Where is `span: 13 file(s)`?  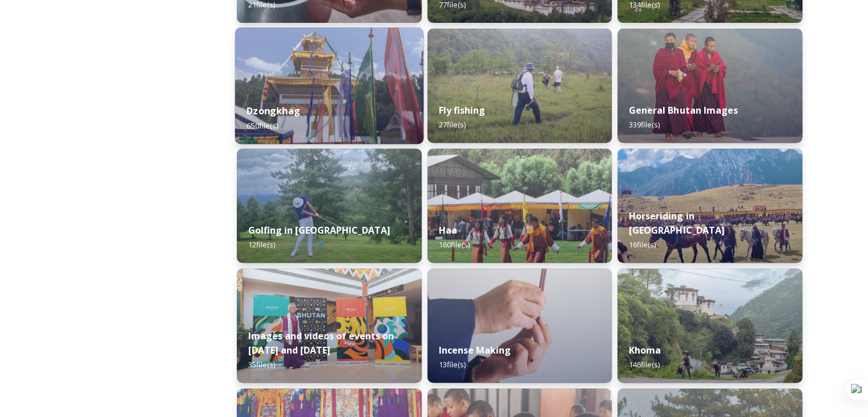 span: 13 file(s) is located at coordinates (452, 365).